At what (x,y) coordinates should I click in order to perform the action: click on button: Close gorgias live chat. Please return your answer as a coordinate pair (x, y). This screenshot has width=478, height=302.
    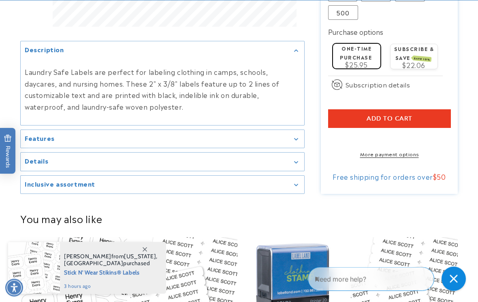
    Looking at the image, I should click on (146, 15).